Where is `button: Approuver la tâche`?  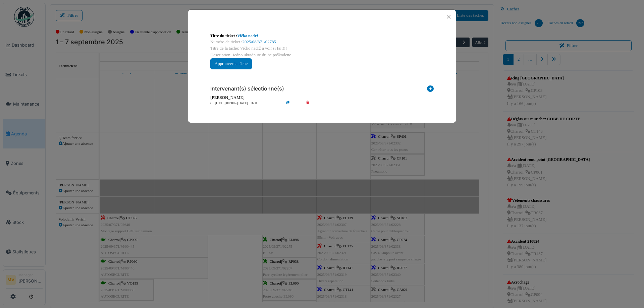 button: Approuver la tâche is located at coordinates (231, 63).